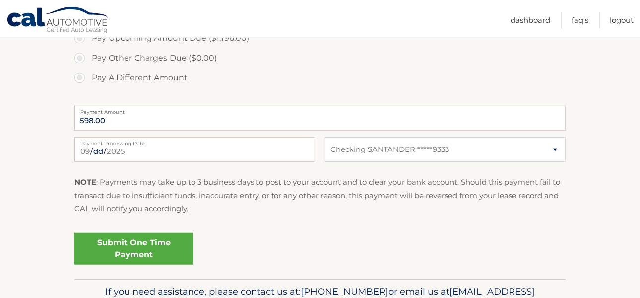 Image resolution: width=640 pixels, height=298 pixels. I want to click on a: FAQ's, so click(580, 20).